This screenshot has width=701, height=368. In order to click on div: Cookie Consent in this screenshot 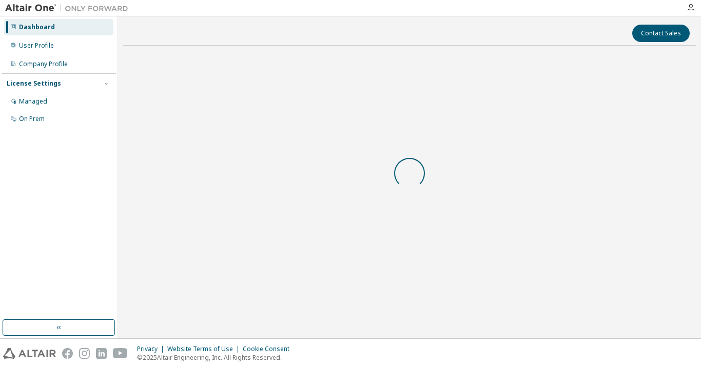, I will do `click(269, 349)`.